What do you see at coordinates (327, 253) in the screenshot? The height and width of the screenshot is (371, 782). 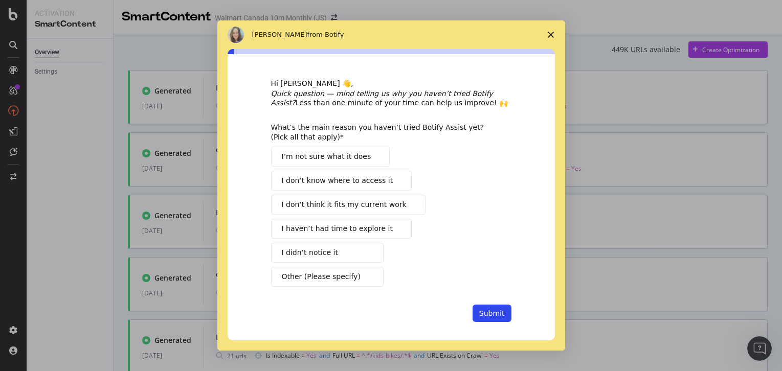 I see `button: I didn’t notice it` at bounding box center [327, 253].